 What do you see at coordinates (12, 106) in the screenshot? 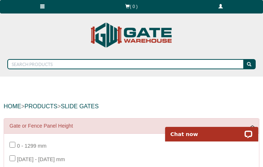
I see `a: HOME` at bounding box center [12, 106].